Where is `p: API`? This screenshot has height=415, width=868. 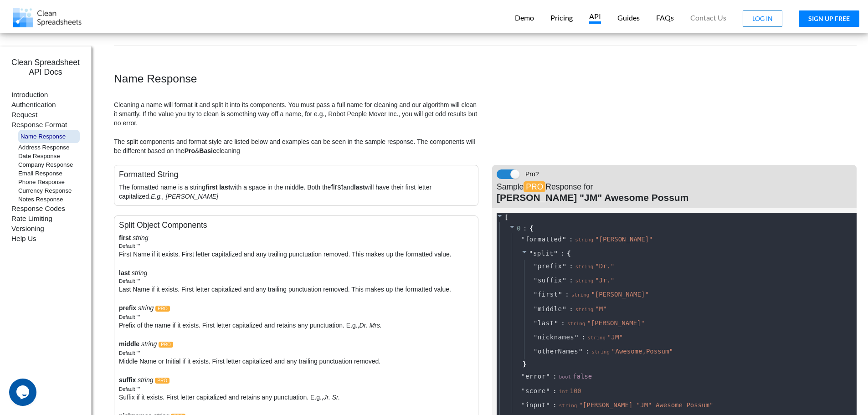
p: API is located at coordinates (595, 18).